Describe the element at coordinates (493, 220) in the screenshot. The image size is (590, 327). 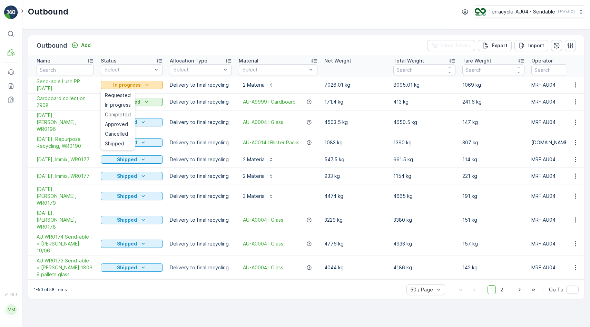
I see `p: 151 kg` at that location.